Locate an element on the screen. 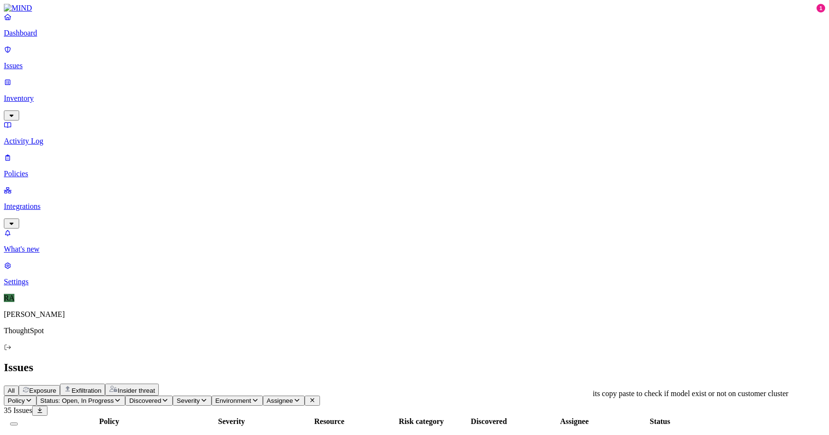 The image size is (829, 435). p: Issues is located at coordinates (414, 66).